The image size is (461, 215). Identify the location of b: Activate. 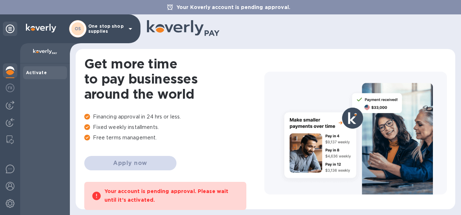
(36, 72).